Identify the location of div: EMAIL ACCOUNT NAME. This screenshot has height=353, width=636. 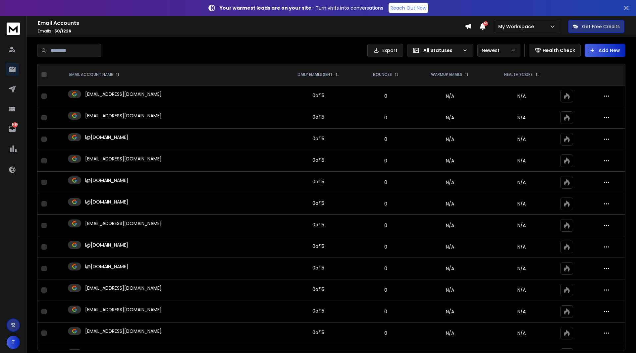
(94, 74).